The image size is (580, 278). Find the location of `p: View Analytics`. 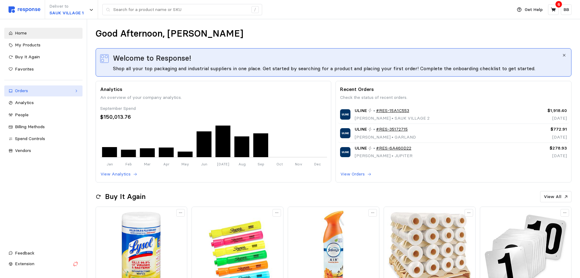

p: View Analytics is located at coordinates (115, 174).